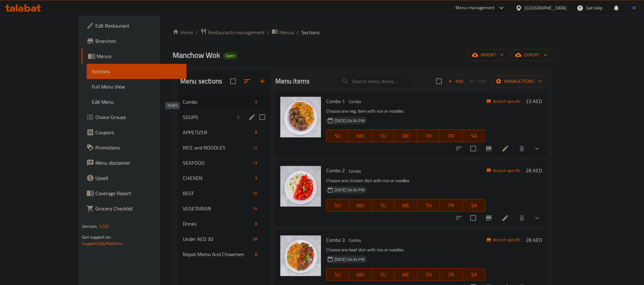 Image resolution: width=644 pixels, height=285 pixels. What do you see at coordinates (456, 82) in the screenshot?
I see `button: Add` at bounding box center [456, 82].